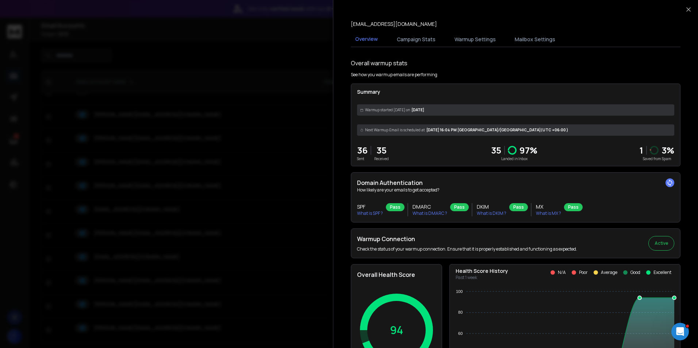  What do you see at coordinates (394, 75) in the screenshot?
I see `p: See how you warmup emails are performing` at bounding box center [394, 75].